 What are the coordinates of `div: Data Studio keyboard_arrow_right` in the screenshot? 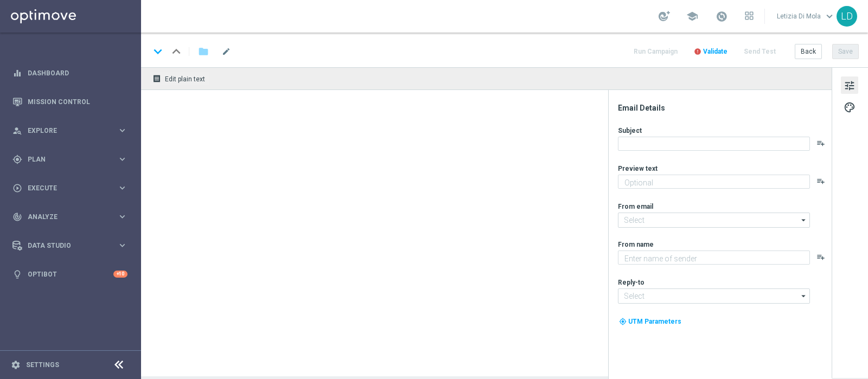 It's located at (70, 246).